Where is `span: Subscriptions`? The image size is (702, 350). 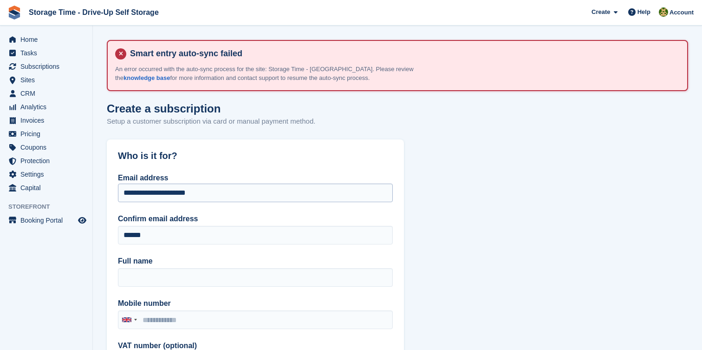 span: Subscriptions is located at coordinates (48, 66).